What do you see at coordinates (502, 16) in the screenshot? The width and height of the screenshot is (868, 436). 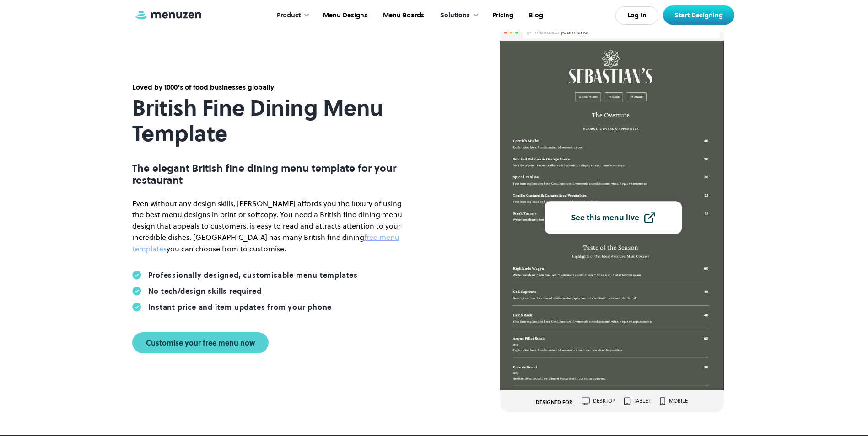 I see `a: Pricing` at bounding box center [502, 16].